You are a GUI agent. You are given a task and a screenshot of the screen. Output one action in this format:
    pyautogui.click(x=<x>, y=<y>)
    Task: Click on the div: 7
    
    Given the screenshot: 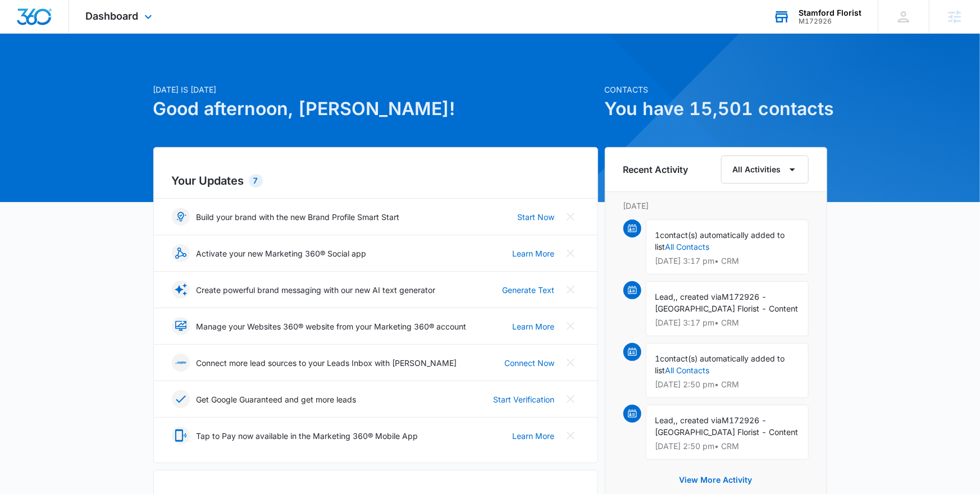 What is the action you would take?
    pyautogui.click(x=256, y=181)
    